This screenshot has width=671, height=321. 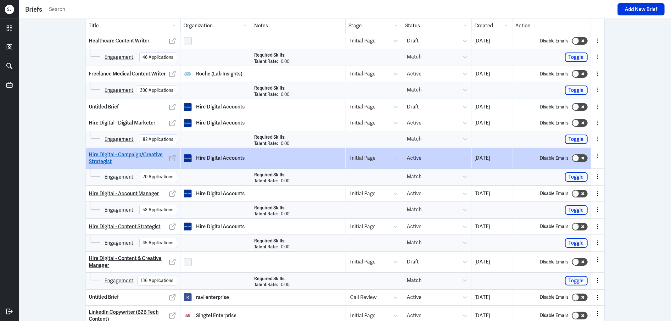 What do you see at coordinates (157, 280) in the screenshot?
I see `div: 136 Applications` at bounding box center [157, 280].